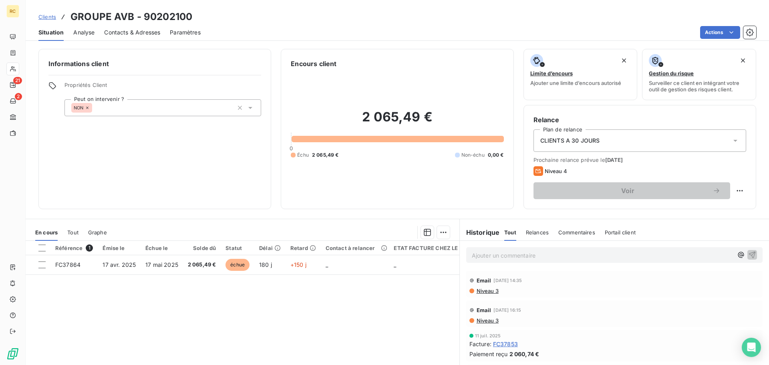  Describe the element at coordinates (699, 86) in the screenshot. I see `span: Surveiller ce client en intégrant votre outil de gestion des risques client.` at that location.